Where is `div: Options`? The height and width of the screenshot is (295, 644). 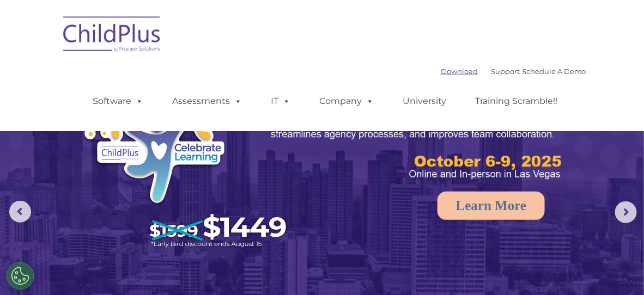 div: Options is located at coordinates (322, 48).